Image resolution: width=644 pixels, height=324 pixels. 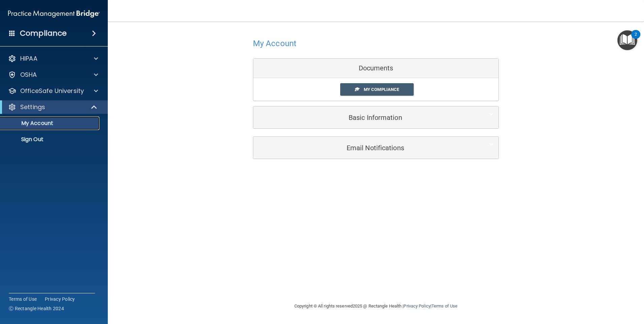 What do you see at coordinates (636, 39) in the screenshot?
I see `div: 2` at bounding box center [636, 39].